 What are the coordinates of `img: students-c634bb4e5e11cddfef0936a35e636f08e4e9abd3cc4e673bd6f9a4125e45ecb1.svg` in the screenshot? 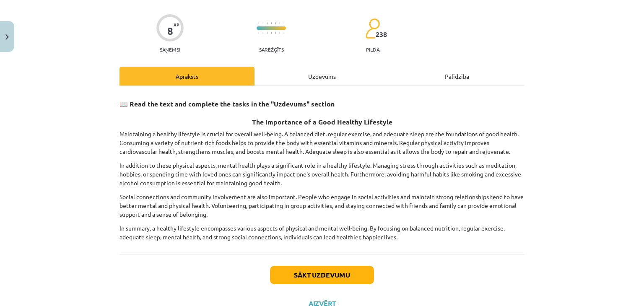 It's located at (373, 28).